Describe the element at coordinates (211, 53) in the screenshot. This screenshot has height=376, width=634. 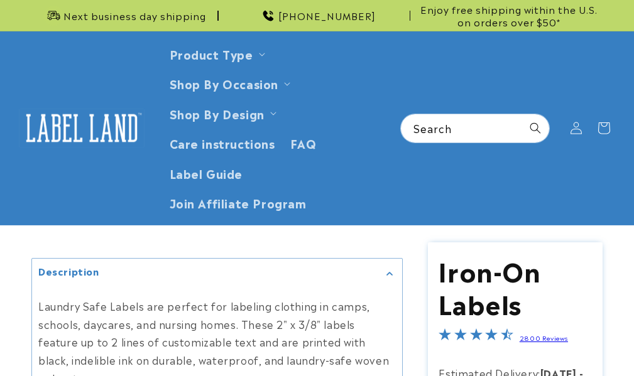
I see `a: Product Type` at that location.